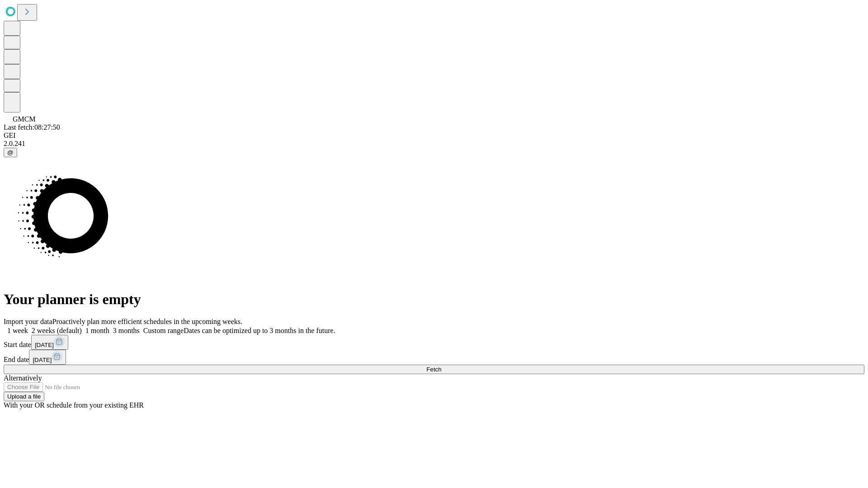  I want to click on span: Fetch, so click(433, 369).